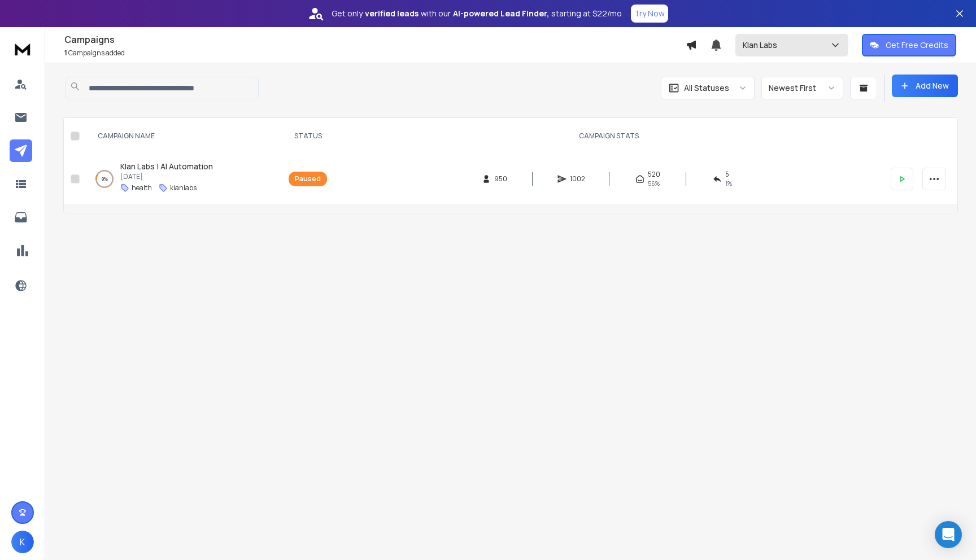 The height and width of the screenshot is (560, 976). What do you see at coordinates (654, 174) in the screenshot?
I see `span: 520` at bounding box center [654, 174].